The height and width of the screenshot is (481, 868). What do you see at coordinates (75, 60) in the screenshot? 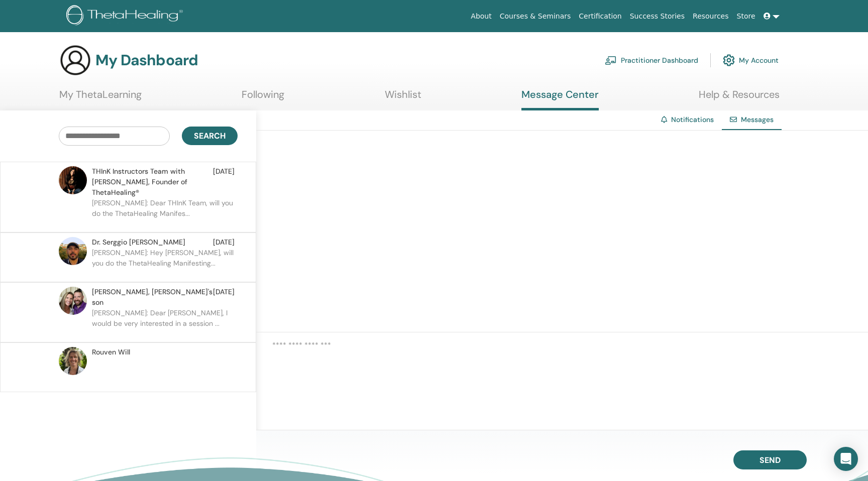
I see `img: generic-user-icon.jpg` at bounding box center [75, 60].